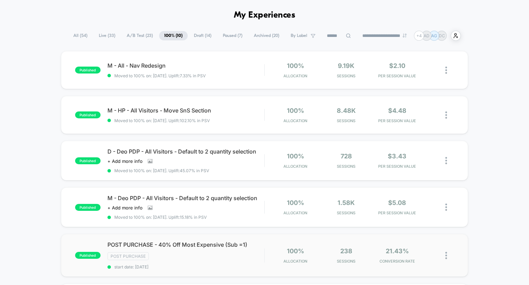 The height and width of the screenshot is (285, 529). What do you see at coordinates (397, 65) in the screenshot?
I see `span: $2.10` at bounding box center [397, 65].